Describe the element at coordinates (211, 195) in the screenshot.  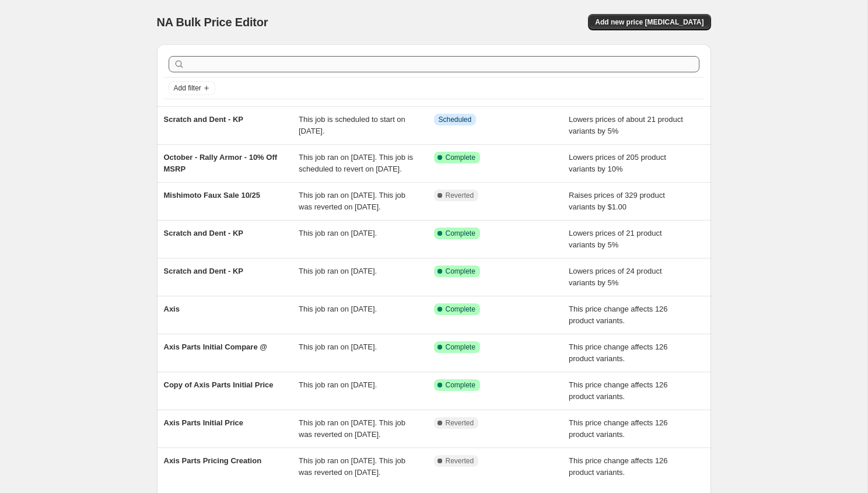
I see `span: Mishimoto Faux Sale 10/25` at that location.